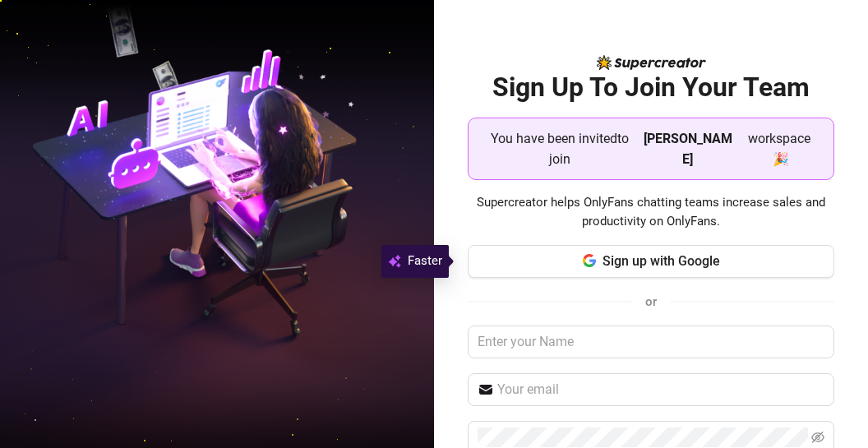 This screenshot has width=868, height=448. What do you see at coordinates (651, 87) in the screenshot?
I see `h2: Sign Up To Join Your Team` at bounding box center [651, 87].